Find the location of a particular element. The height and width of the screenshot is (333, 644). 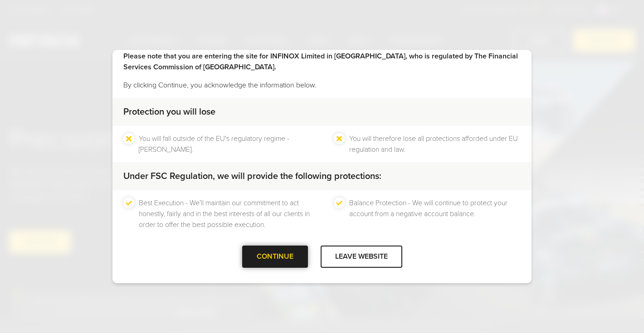

strong: Protection you will lose is located at coordinates (169, 112).